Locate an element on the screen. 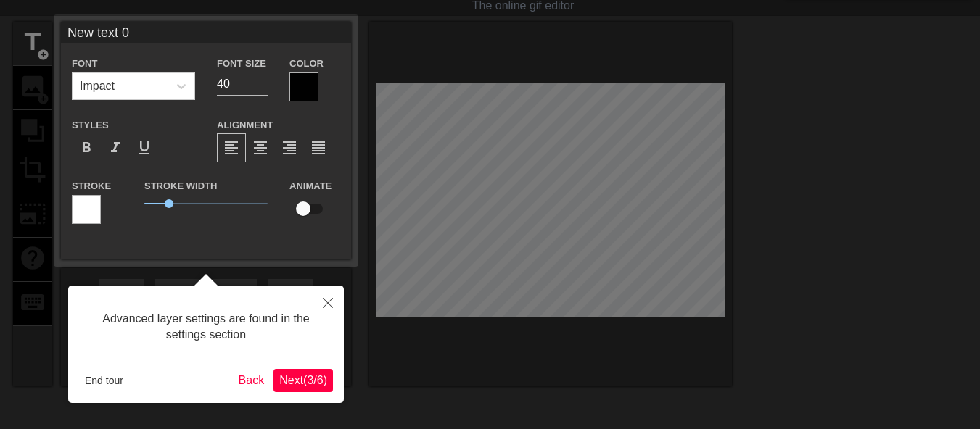  span: Next ( 3 / 6 ) is located at coordinates (303, 380).